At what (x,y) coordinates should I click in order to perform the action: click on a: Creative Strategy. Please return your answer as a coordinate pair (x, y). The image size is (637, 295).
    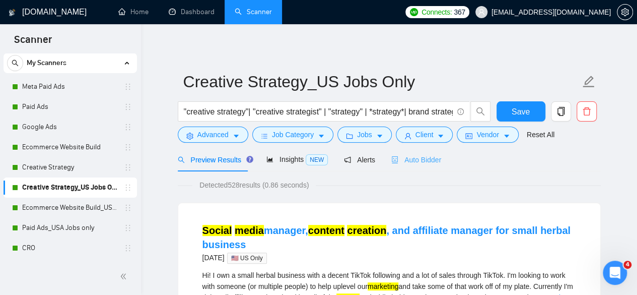
    Looking at the image, I should click on (70, 167).